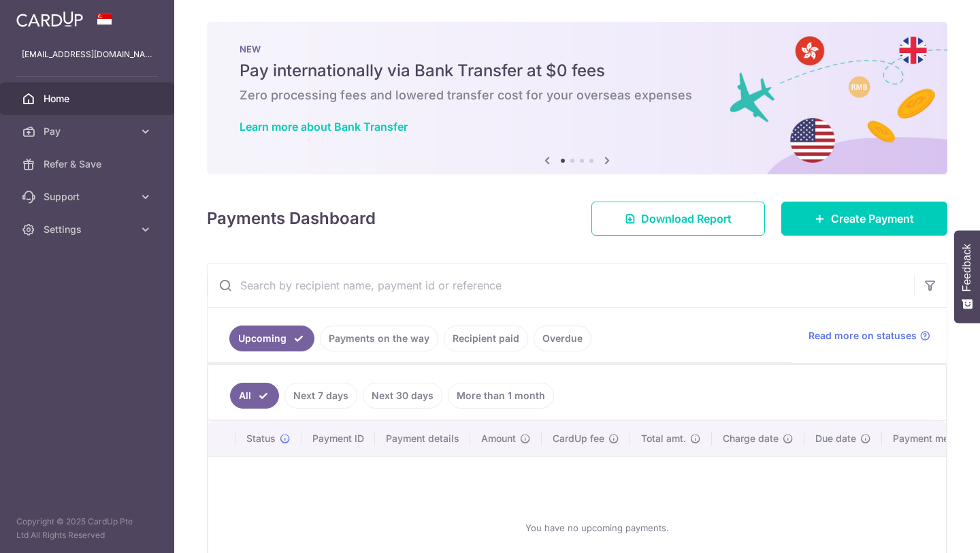 The image size is (980, 553). What do you see at coordinates (577, 98) in the screenshot?
I see `img: Bank transfer banner` at bounding box center [577, 98].